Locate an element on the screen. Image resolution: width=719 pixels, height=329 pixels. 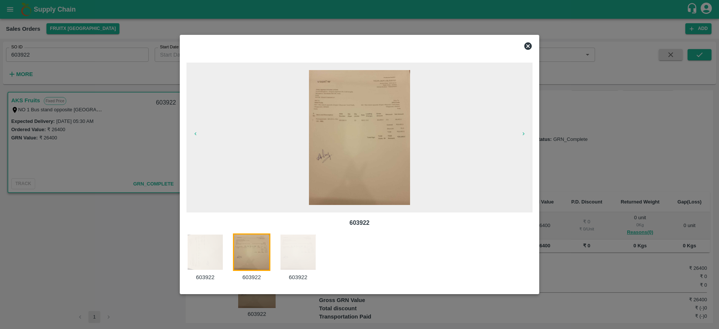
img: https://app.vegrow.in/rails/active_storage/blobs/redirect/eyJfcmFpbHMiOnsiZGF0YSI6MzAzMTY4NSwicHV... is located at coordinates (298, 252).